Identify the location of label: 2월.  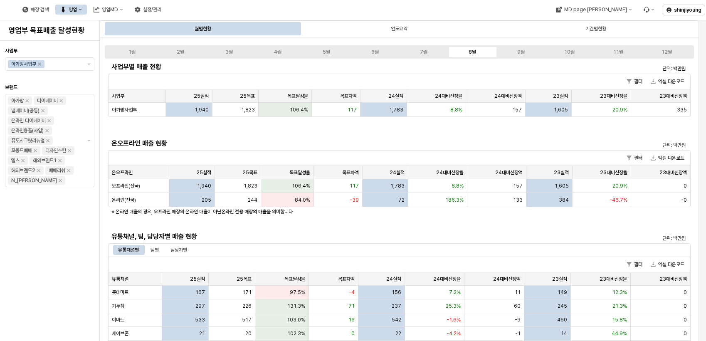
(181, 52).